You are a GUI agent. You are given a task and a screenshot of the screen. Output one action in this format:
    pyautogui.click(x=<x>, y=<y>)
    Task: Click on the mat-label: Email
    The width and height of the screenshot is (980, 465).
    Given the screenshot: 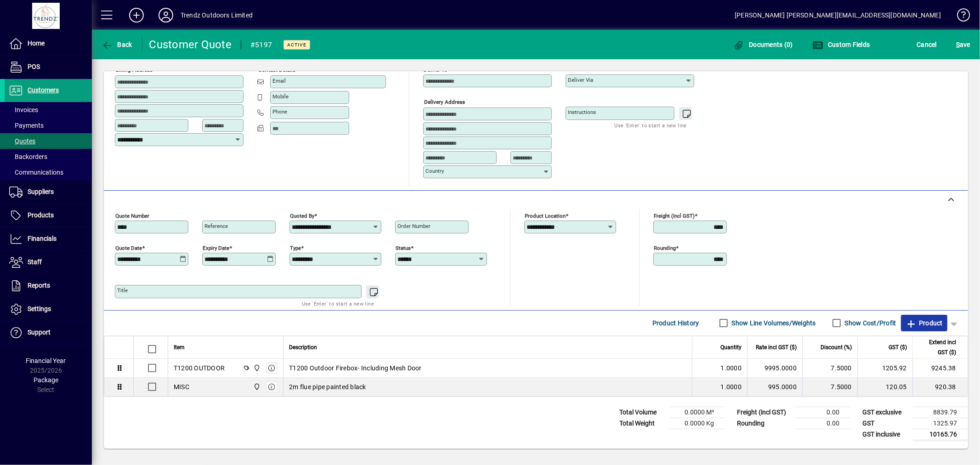 What is the action you would take?
    pyautogui.click(x=279, y=81)
    